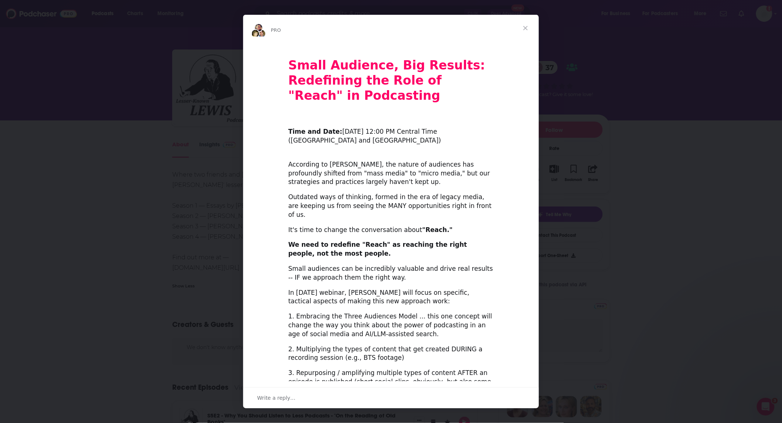 Image resolution: width=782 pixels, height=423 pixels. What do you see at coordinates (276, 398) in the screenshot?
I see `span: Write a reply…` at bounding box center [276, 398].